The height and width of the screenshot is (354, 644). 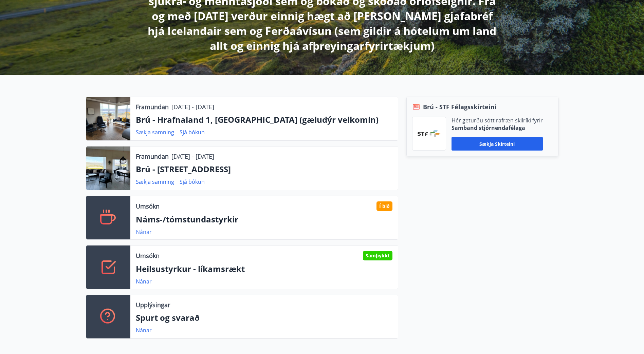 I want to click on div: Í bið, so click(x=384, y=206).